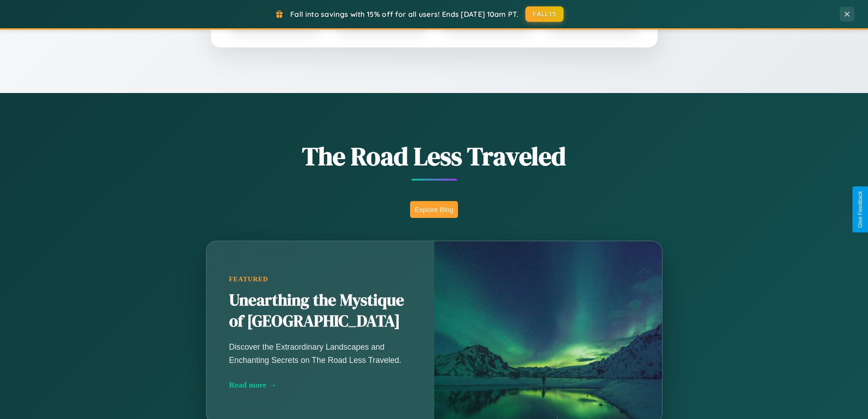  Describe the element at coordinates (321, 353) in the screenshot. I see `p: Discover the Extraordinary Landscapes and Enchanting Secrets on The Road Less Traveled.` at that location.